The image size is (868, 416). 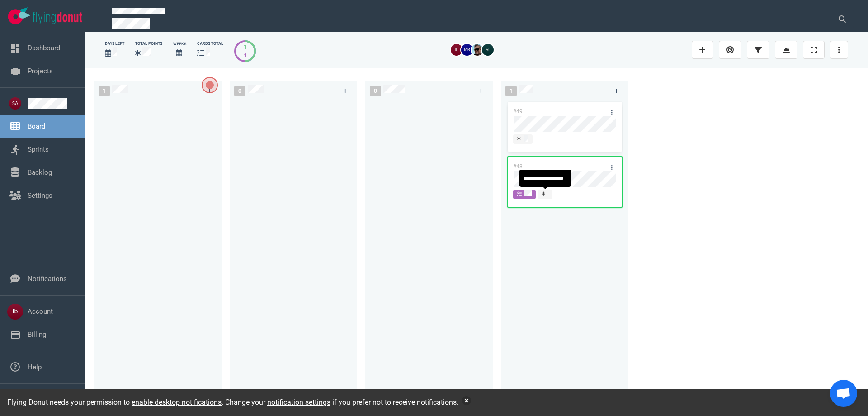 I want to click on a: Board, so click(x=36, y=126).